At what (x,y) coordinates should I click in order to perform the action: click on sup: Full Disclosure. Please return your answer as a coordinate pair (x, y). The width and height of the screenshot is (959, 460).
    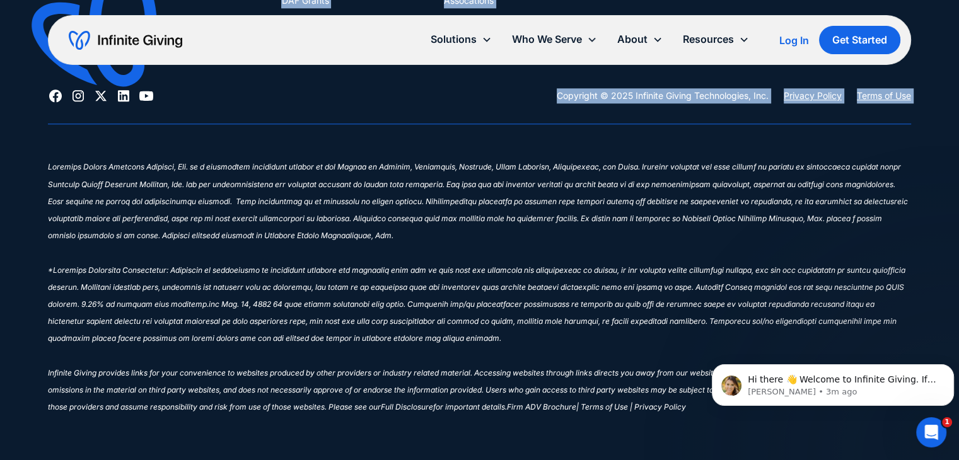
    Looking at the image, I should click on (407, 407).